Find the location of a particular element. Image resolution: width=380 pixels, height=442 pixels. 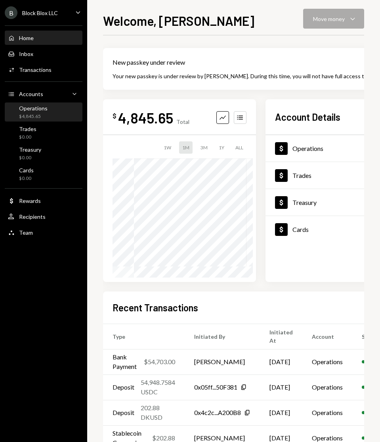

div: Recipients is located at coordinates (32, 216).